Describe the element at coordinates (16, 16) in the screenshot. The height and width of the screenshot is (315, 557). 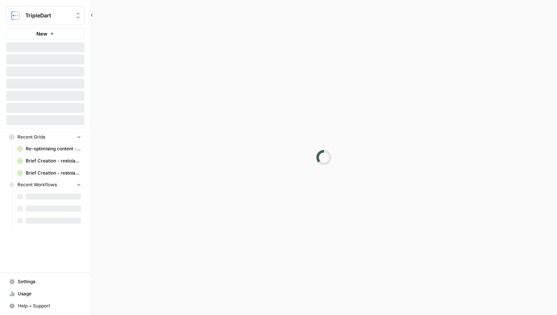
I see `img: TripleDart Logo` at that location.